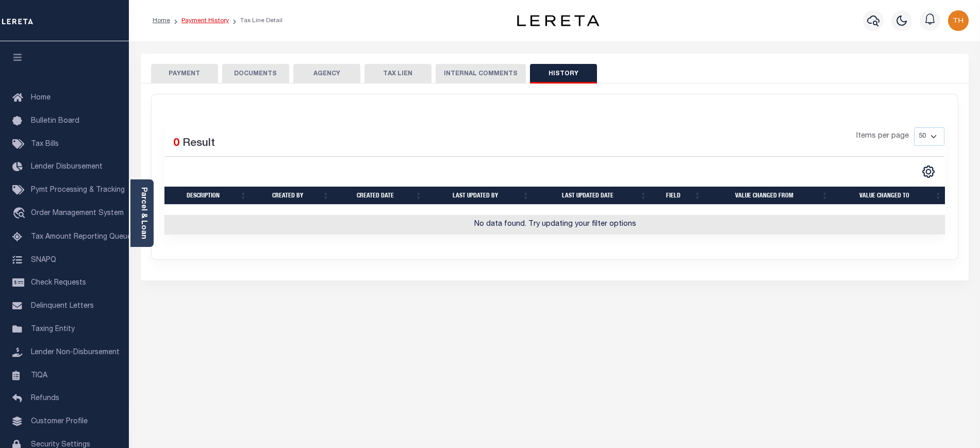  Describe the element at coordinates (592, 195) in the screenshot. I see `th: Last updated date: activate to sort column ascending` at that location.